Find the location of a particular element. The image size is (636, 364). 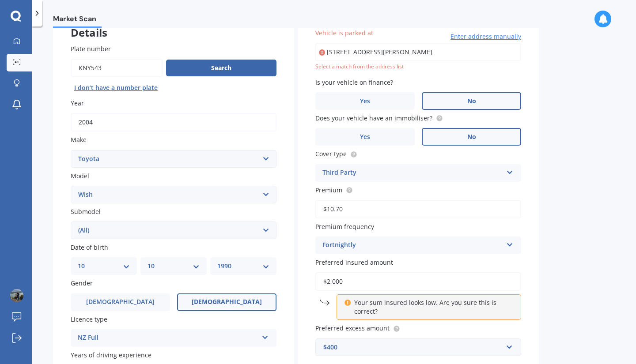

span: Premium frequency is located at coordinates (344, 227).